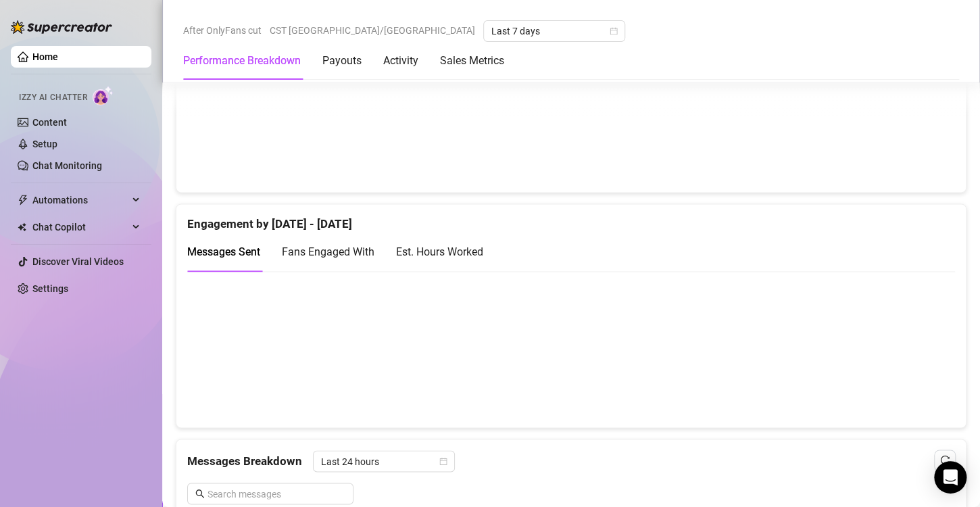  Describe the element at coordinates (53, 98) in the screenshot. I see `span: Izzy AI Chatter` at that location.